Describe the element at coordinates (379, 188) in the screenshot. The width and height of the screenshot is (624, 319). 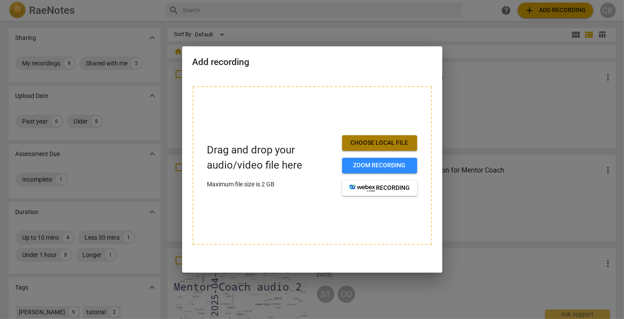
I see `button: recording` at that location.